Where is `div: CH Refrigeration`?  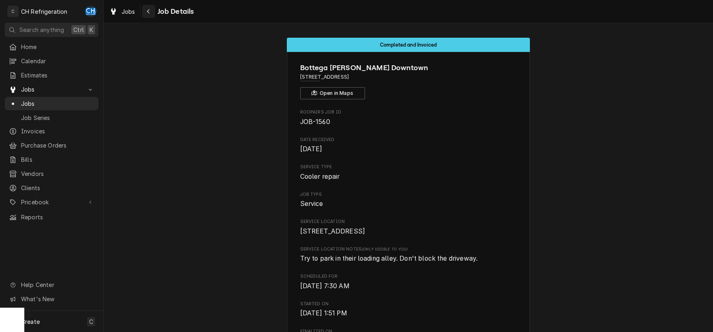 div: CH Refrigeration is located at coordinates (44, 11).